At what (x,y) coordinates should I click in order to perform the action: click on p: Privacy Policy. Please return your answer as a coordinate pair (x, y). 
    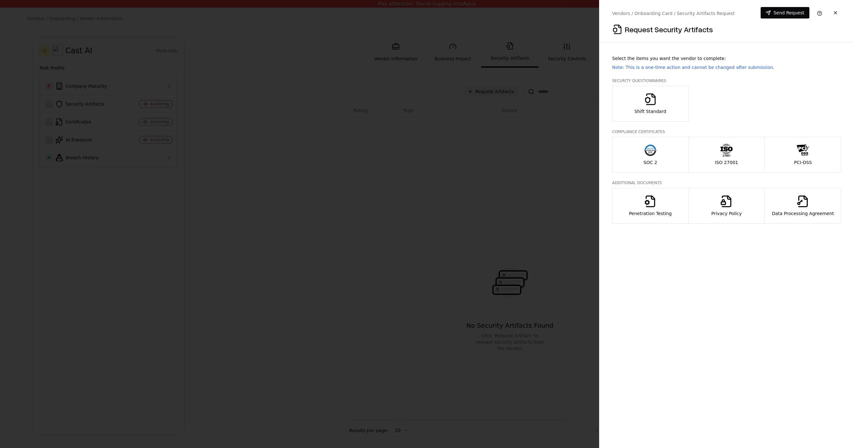
    Looking at the image, I should click on (726, 213).